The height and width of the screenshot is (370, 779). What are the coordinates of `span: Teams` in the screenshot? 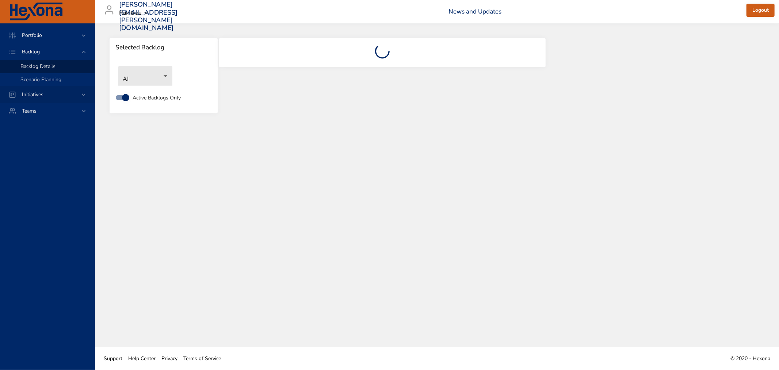 It's located at (29, 111).